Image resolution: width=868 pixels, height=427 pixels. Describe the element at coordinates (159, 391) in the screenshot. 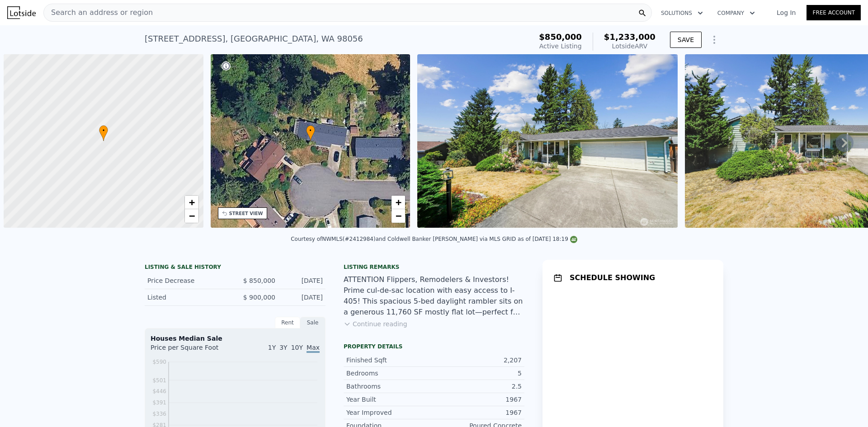

I see `tspan: $446` at that location.